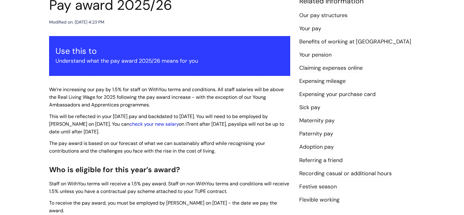 This screenshot has width=464, height=215. I want to click on a: Your pay, so click(311, 29).